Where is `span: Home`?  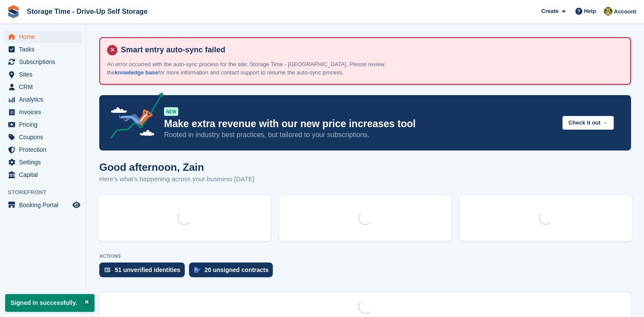
span: Home is located at coordinates (45, 37).